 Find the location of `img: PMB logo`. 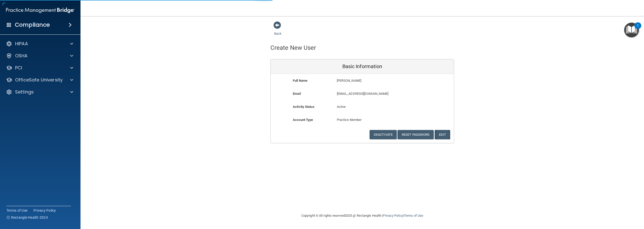

img: PMB logo is located at coordinates (40, 10).